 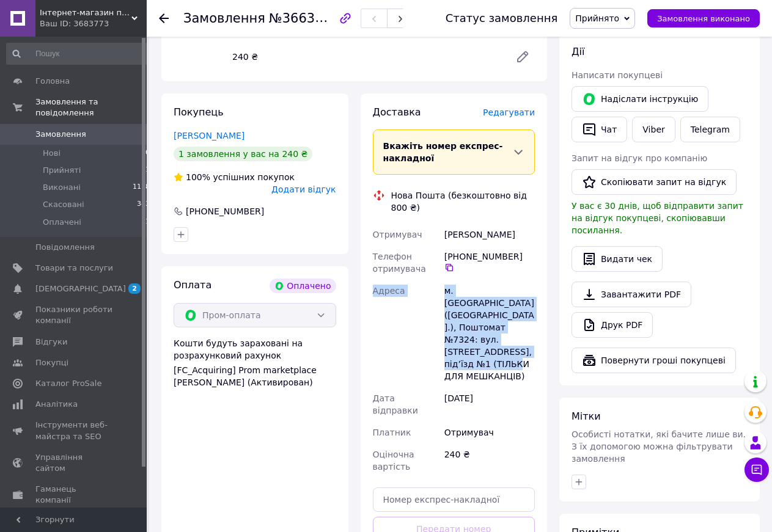 I want to click on span: Телефон отримувача, so click(x=399, y=263).